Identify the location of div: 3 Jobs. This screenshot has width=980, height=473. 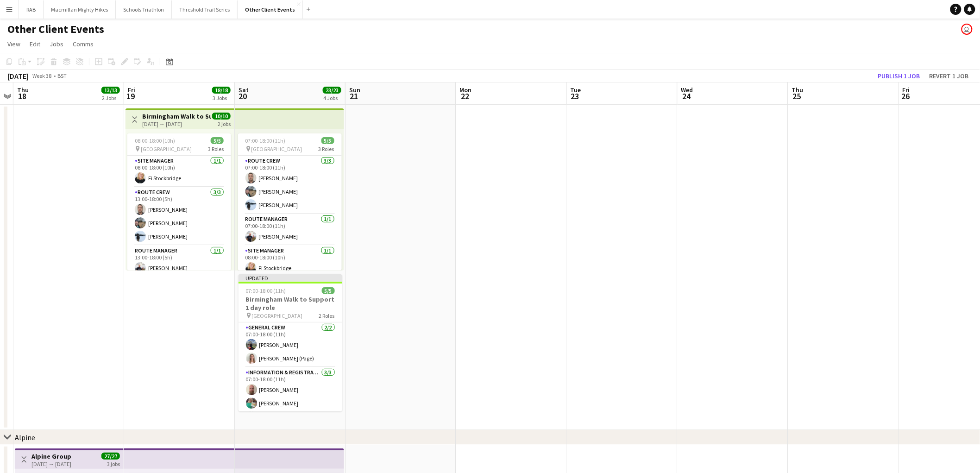
(221, 98).